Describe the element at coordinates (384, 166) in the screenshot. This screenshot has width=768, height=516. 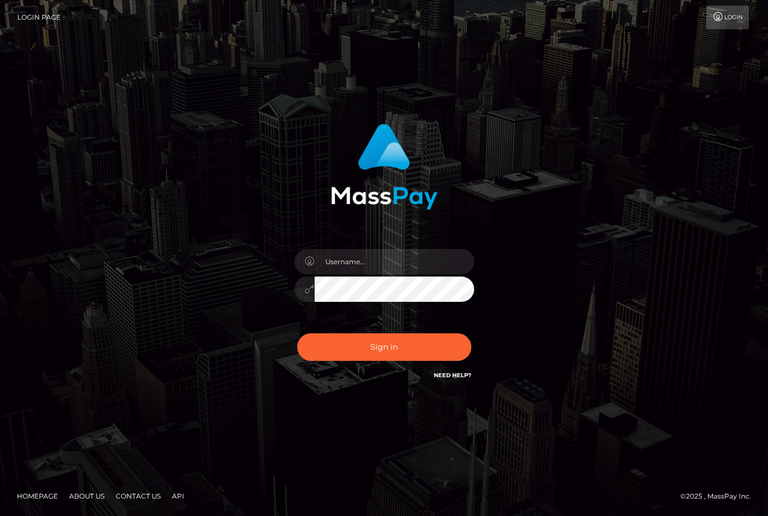
I see `img: MassPay Login` at that location.